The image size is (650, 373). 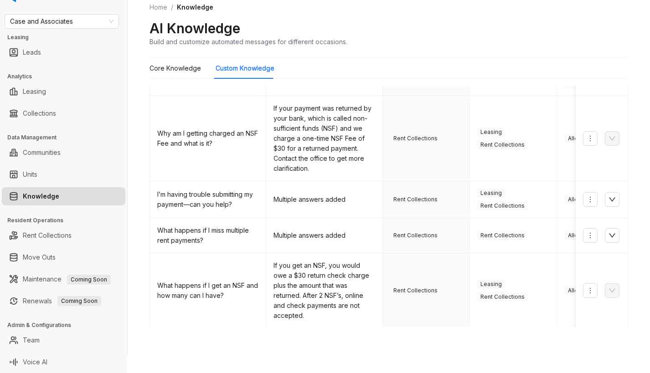 I want to click on div: Build and customize automated messages for different occasions., so click(x=248, y=41).